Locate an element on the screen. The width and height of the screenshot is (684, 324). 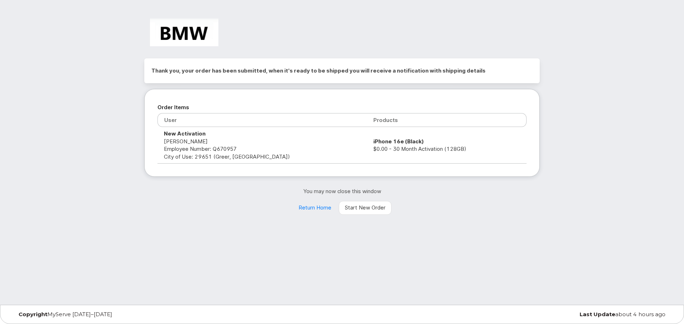
div: about 4 hours ago is located at coordinates (561, 315).